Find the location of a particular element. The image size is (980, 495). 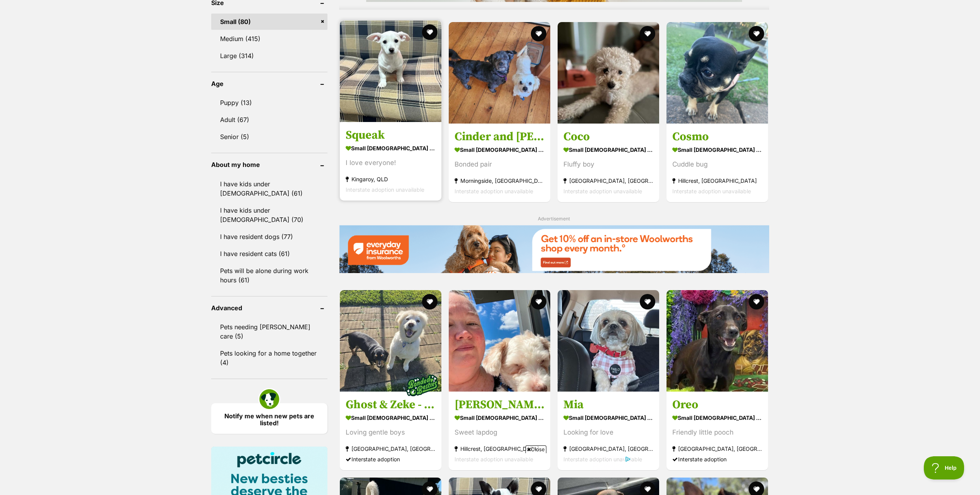

a: Pets will be alone during work hours (61) is located at coordinates (270, 275).